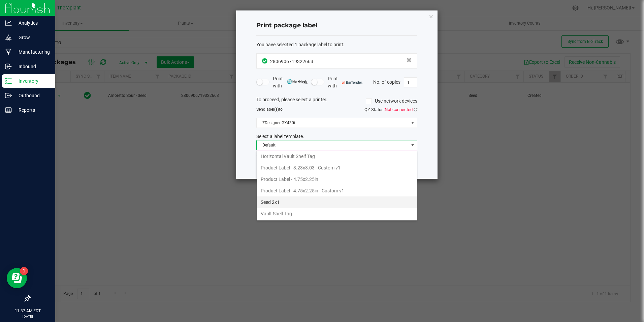 Image resolution: width=644 pixels, height=322 pixels. Describe the element at coordinates (270, 109) in the screenshot. I see `span: Send to:` at that location.